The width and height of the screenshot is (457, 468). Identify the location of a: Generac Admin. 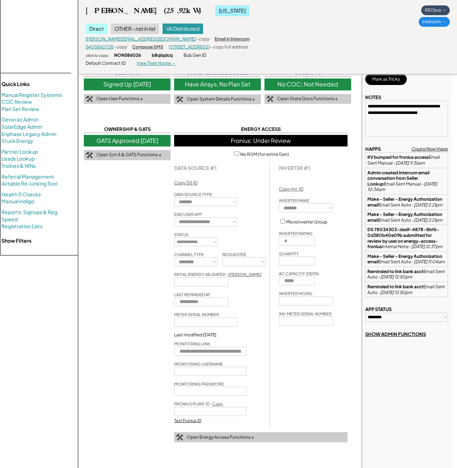
(20, 120).